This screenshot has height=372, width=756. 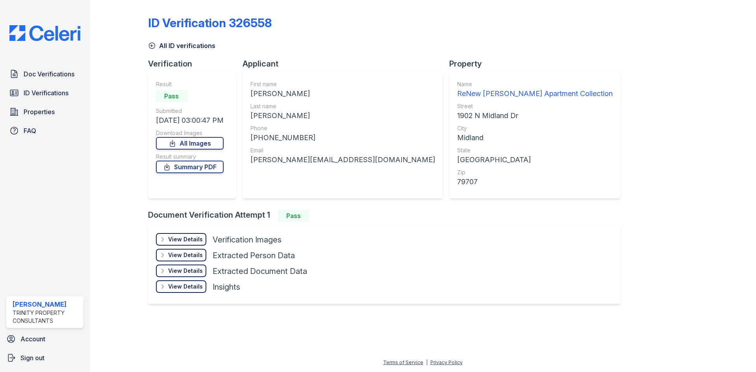 I want to click on span: ID Verifications, so click(x=46, y=93).